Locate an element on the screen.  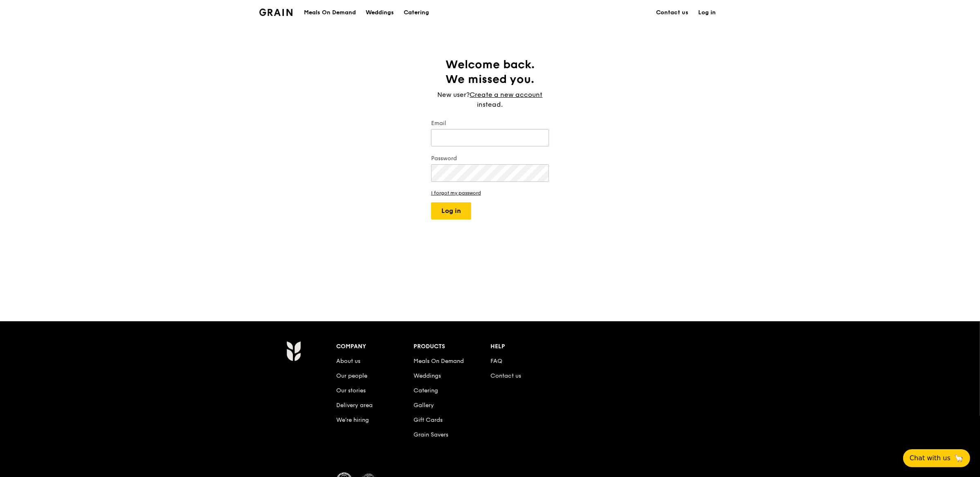
a: Gallery is located at coordinates (424, 405).